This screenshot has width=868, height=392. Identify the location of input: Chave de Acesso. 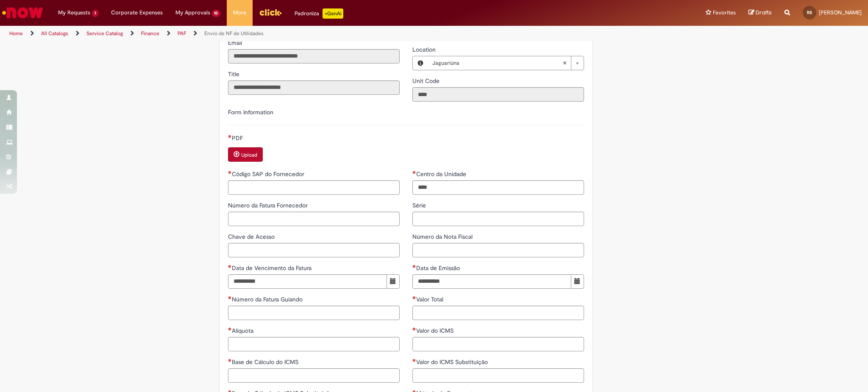
(314, 250).